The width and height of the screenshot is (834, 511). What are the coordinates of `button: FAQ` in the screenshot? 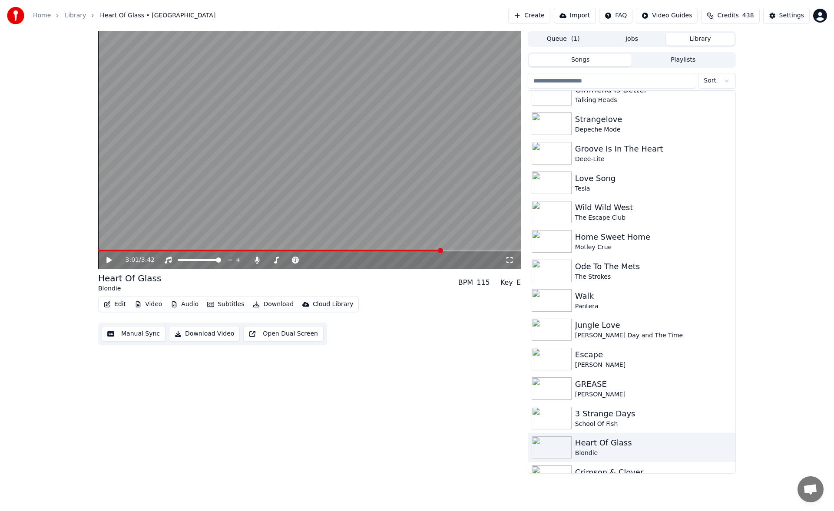 It's located at (616, 16).